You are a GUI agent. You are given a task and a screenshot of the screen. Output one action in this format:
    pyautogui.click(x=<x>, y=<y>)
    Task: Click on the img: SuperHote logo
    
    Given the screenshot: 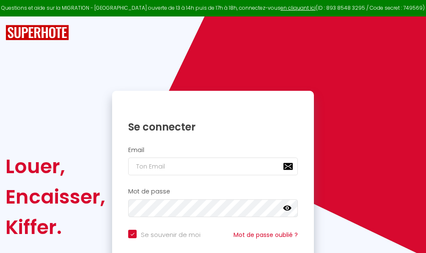 What is the action you would take?
    pyautogui.click(x=37, y=33)
    